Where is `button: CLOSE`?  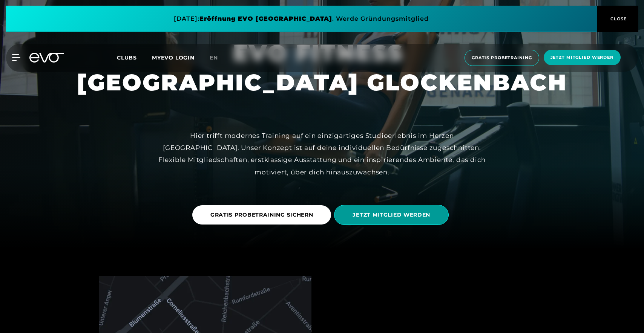 button: CLOSE is located at coordinates (618, 19).